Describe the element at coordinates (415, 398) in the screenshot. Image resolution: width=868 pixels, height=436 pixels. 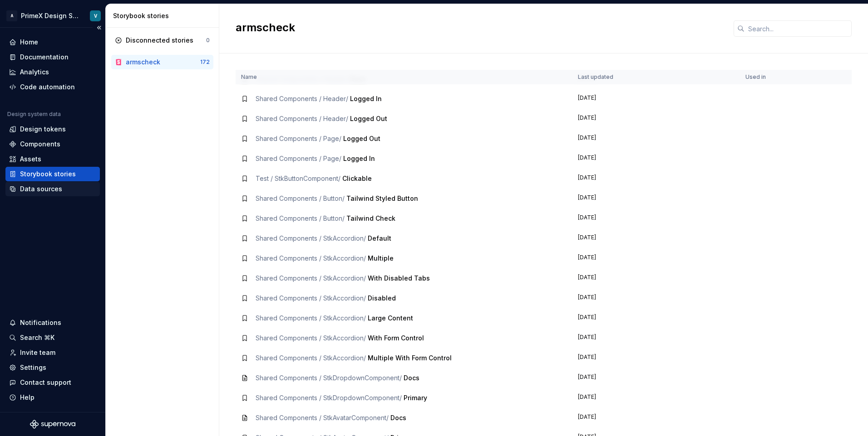
I see `span: Primary` at that location.